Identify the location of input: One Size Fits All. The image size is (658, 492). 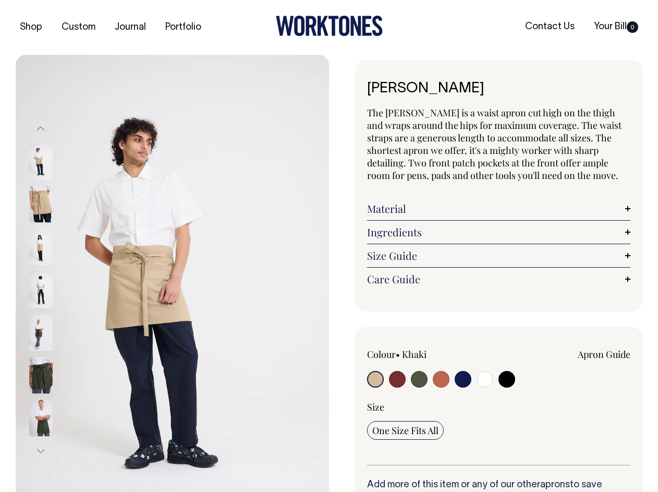
(405, 430).